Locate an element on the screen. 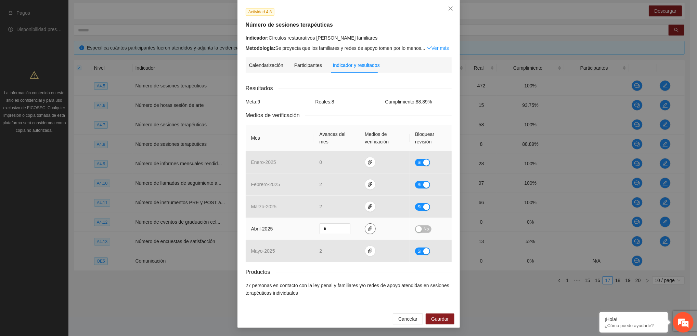 Image resolution: width=697 pixels, height=336 pixels. span: mayo - 2025 is located at coordinates (263, 251).